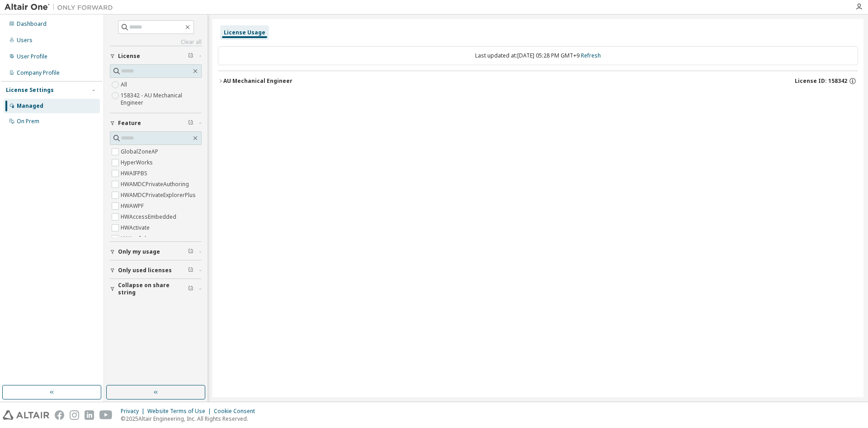  I want to click on span: Only used licenses, so click(144, 270).